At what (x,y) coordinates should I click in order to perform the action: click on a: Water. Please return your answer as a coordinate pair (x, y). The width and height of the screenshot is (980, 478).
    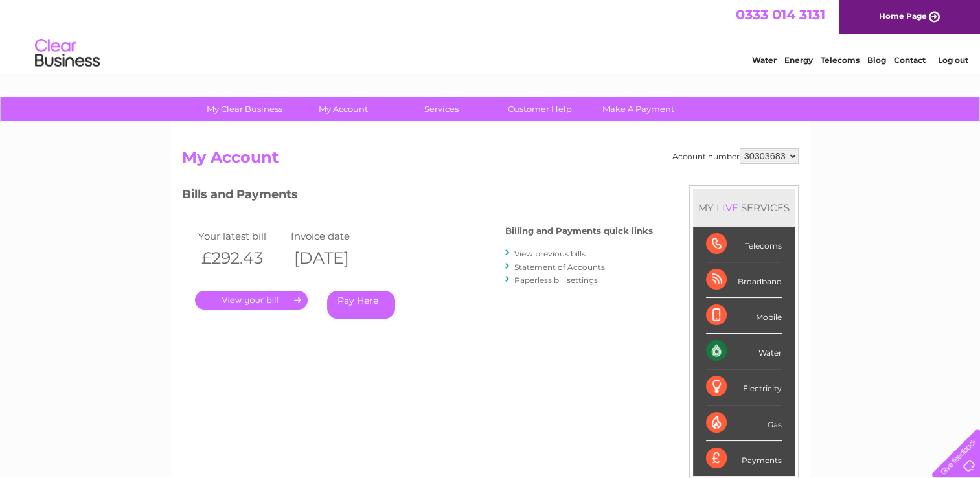
    Looking at the image, I should click on (765, 59).